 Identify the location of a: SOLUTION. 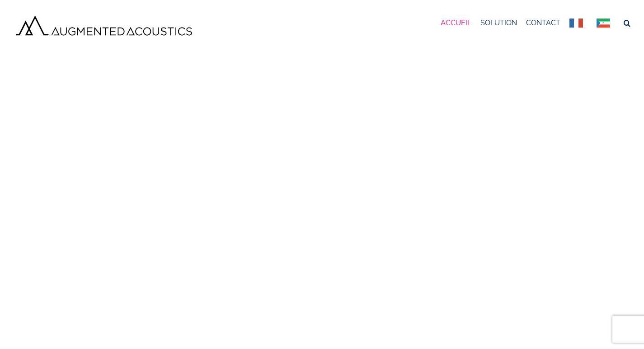
(499, 23).